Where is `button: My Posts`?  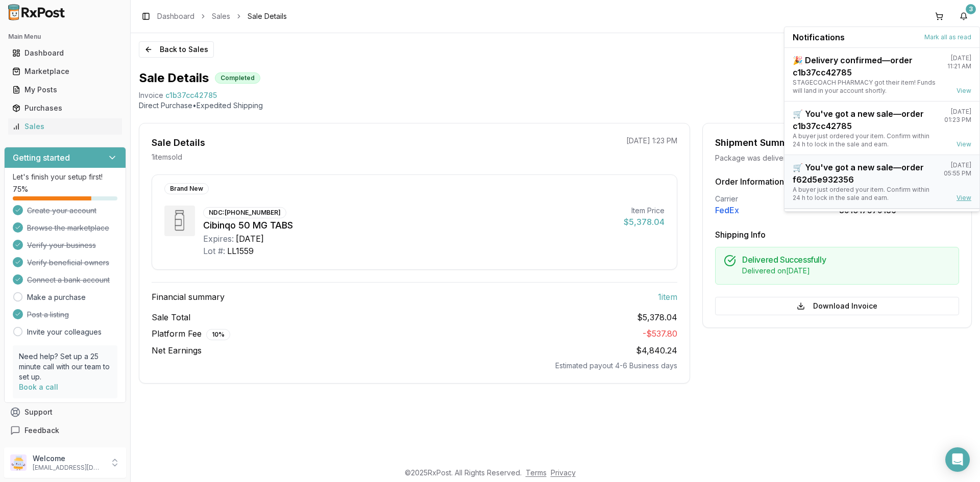
button: My Posts is located at coordinates (65, 89).